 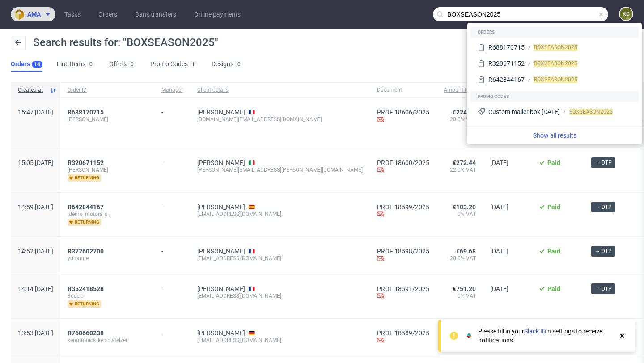 I want to click on span: Amount total, so click(x=459, y=90).